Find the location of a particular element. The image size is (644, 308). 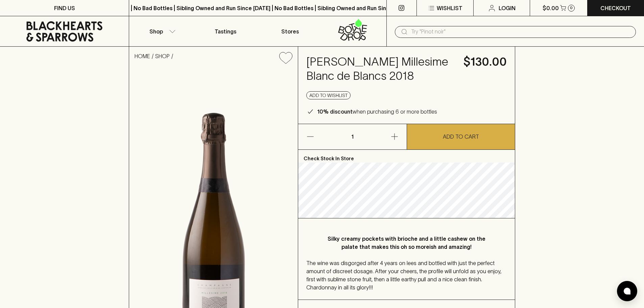

p: 1 is located at coordinates (352, 136).